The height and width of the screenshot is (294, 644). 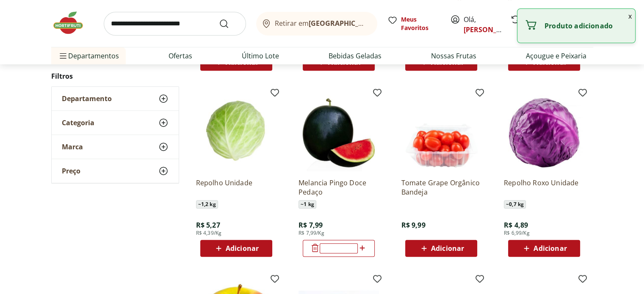 What do you see at coordinates (516, 225) in the screenshot?
I see `span: R$ 4,89` at bounding box center [516, 225].